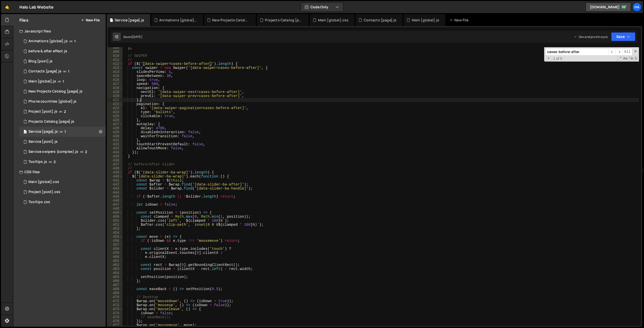 Image resolution: width=644 pixels, height=328 pixels. I want to click on div: 412, so click(115, 64).